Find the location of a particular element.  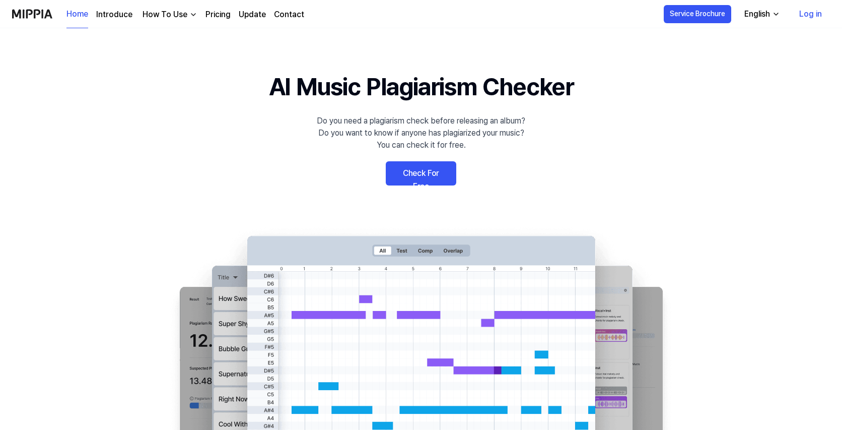

button: Service Brochure is located at coordinates (698, 14).